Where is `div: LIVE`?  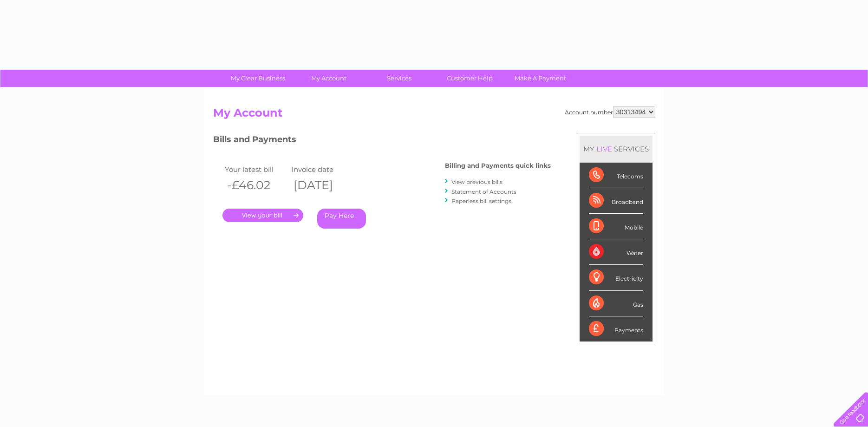 div: LIVE is located at coordinates (604, 148).